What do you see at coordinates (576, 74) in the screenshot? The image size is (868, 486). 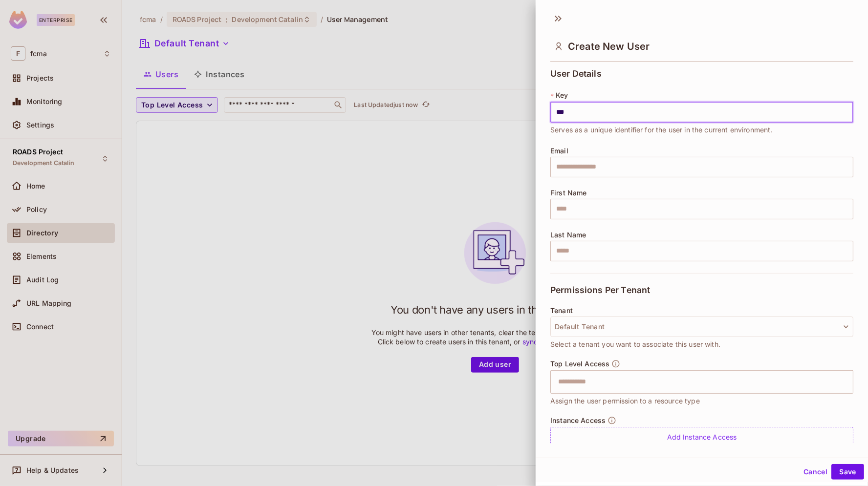 I see `span: User Details` at bounding box center [576, 74].